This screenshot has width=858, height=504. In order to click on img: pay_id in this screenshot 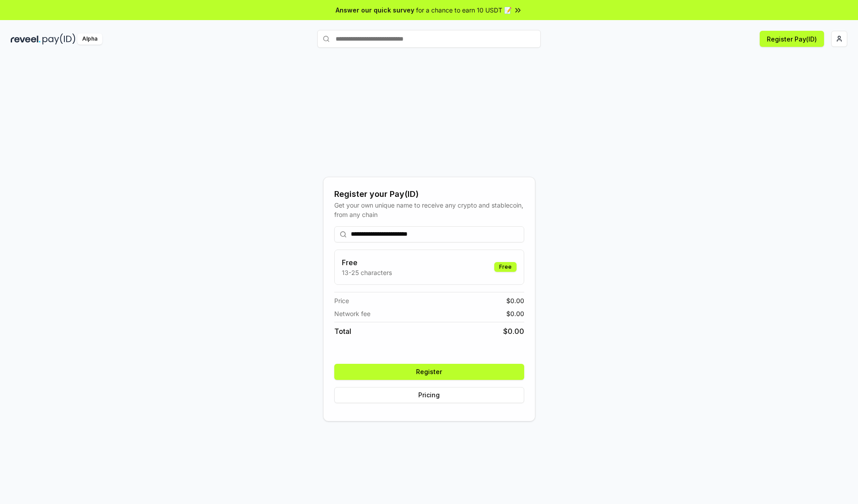, I will do `click(59, 39)`.